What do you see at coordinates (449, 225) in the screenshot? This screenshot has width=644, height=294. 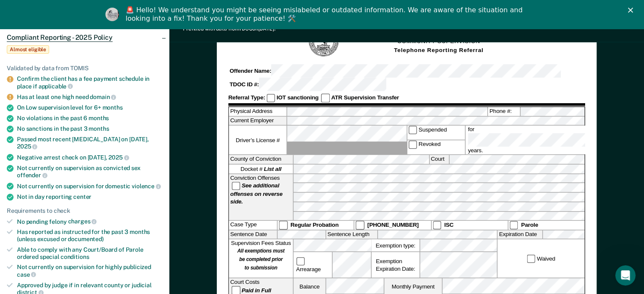 I see `strong: ISC` at bounding box center [449, 225].